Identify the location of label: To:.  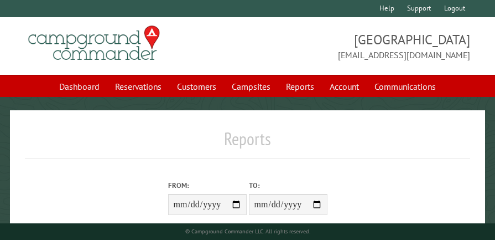
(288, 185).